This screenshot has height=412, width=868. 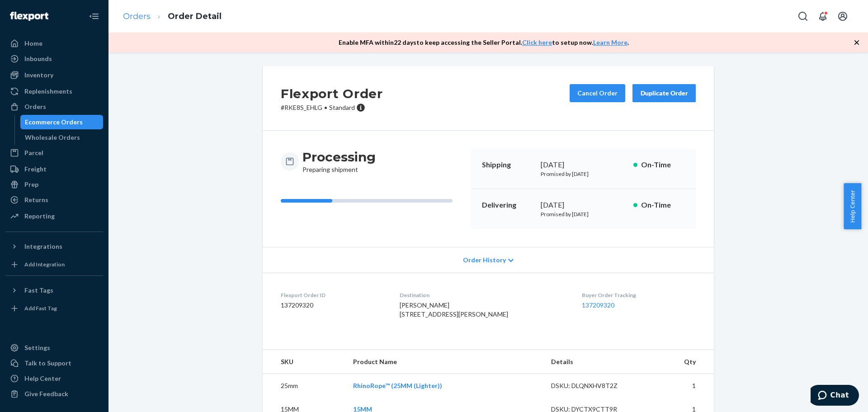 I want to click on div: Talk to Support, so click(x=48, y=363).